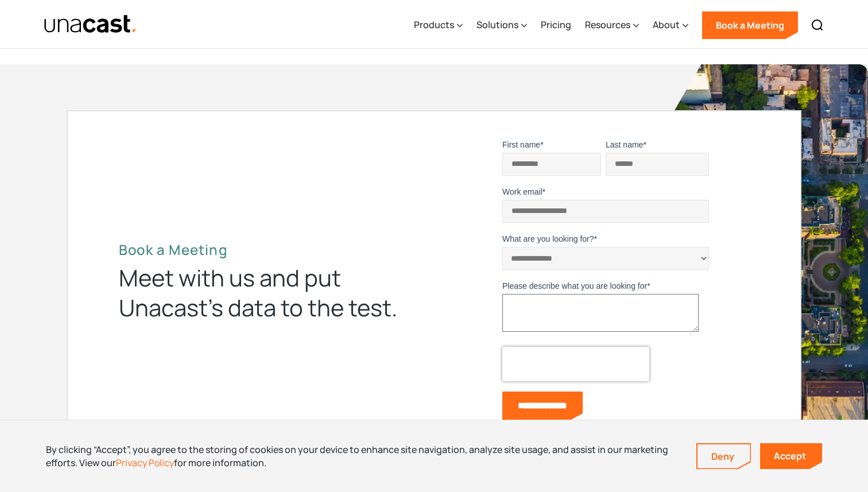  What do you see at coordinates (145, 462) in the screenshot?
I see `a: Privacy Policy` at bounding box center [145, 462].